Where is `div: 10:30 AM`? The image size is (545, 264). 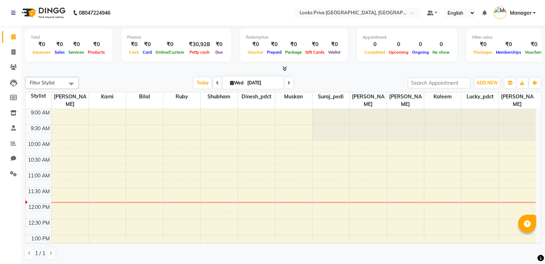
div: 10:30 AM is located at coordinates (39, 160).